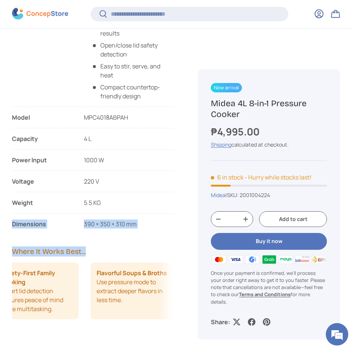  What do you see at coordinates (42, 182) in the screenshot?
I see `div: Voltage` at bounding box center [42, 182].